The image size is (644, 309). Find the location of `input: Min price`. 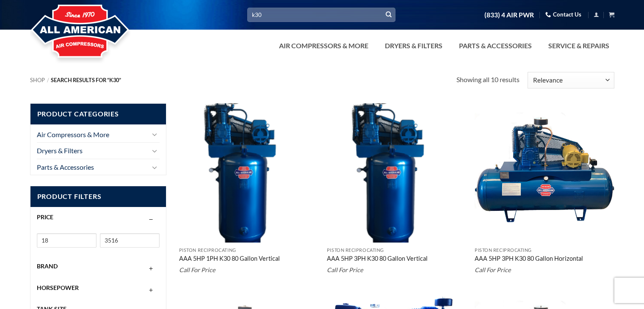

input: Min price is located at coordinates (67, 240).